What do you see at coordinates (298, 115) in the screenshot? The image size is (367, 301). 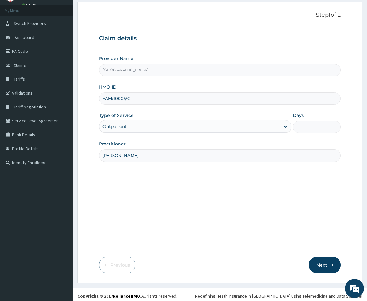 I see `label: Days` at bounding box center [298, 115].